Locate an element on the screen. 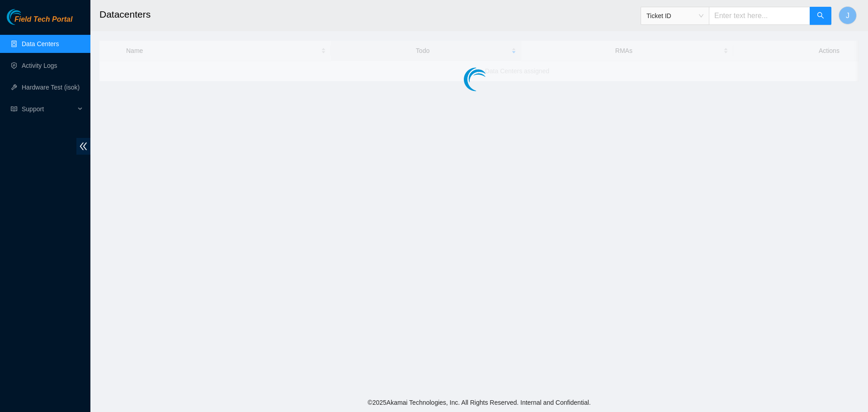  button: search is located at coordinates (820, 16).